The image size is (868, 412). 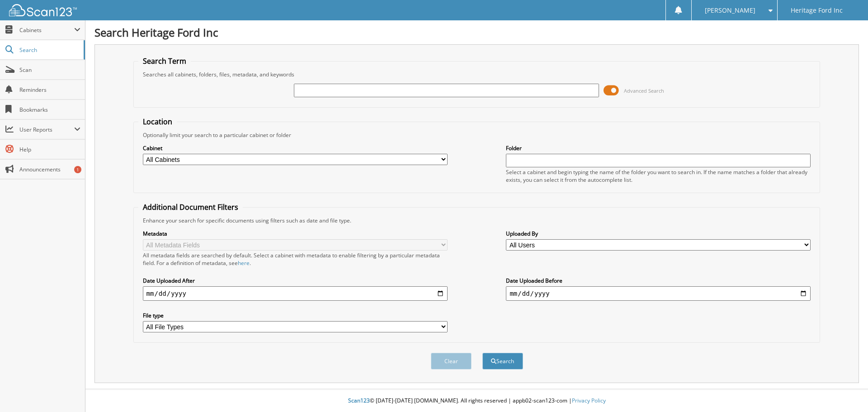 I want to click on span: Heritage Ford Inc, so click(x=816, y=10).